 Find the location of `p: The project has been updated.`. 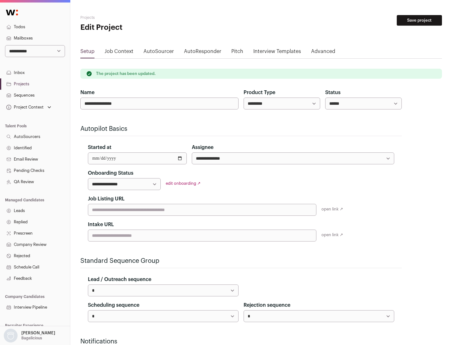

p: The project has been updated. is located at coordinates (126, 74).